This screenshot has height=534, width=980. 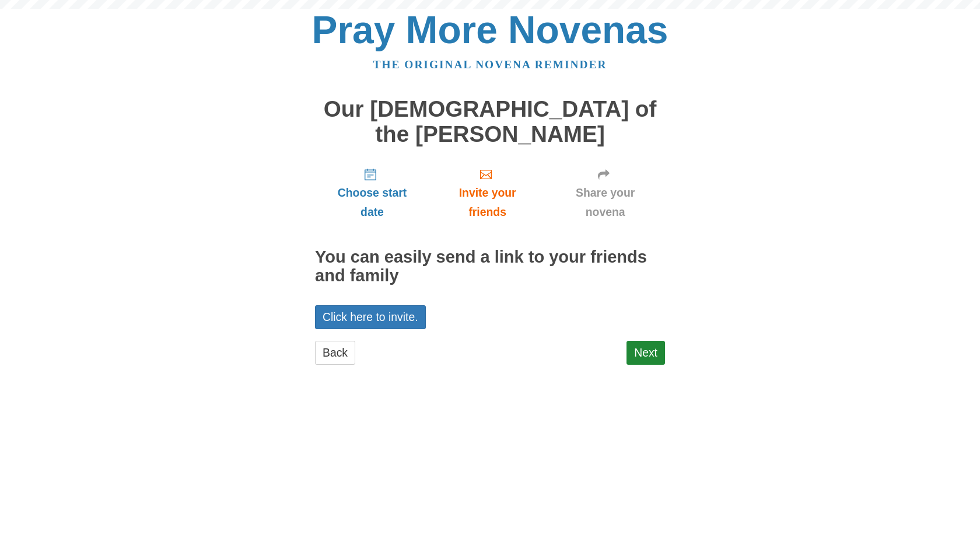 I want to click on a: Back, so click(x=335, y=353).